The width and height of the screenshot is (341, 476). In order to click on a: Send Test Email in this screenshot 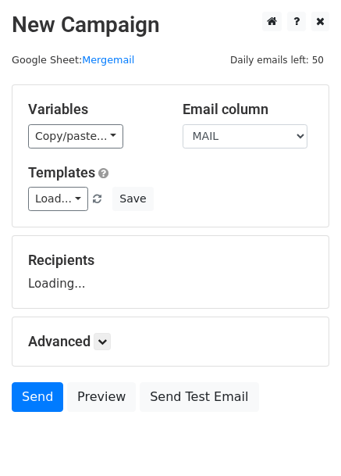, I will do `click(199, 397)`.